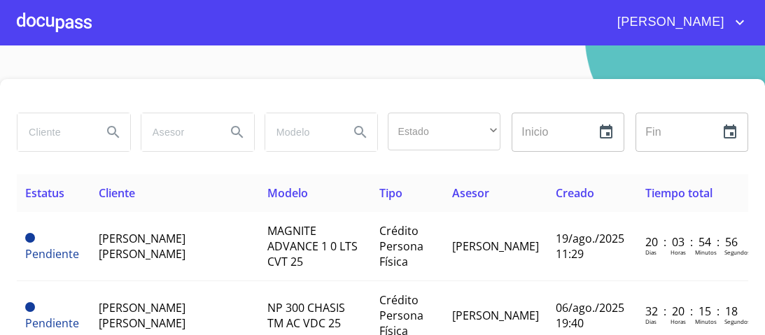  What do you see at coordinates (692, 311) in the screenshot?
I see `p: 32 : 20 : 15 : 18` at bounding box center [692, 311].